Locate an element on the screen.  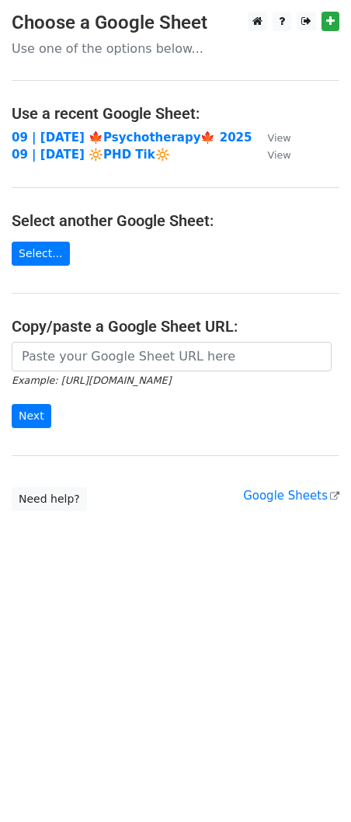
h4: Use a recent Google Sheet: is located at coordinates (176, 113).